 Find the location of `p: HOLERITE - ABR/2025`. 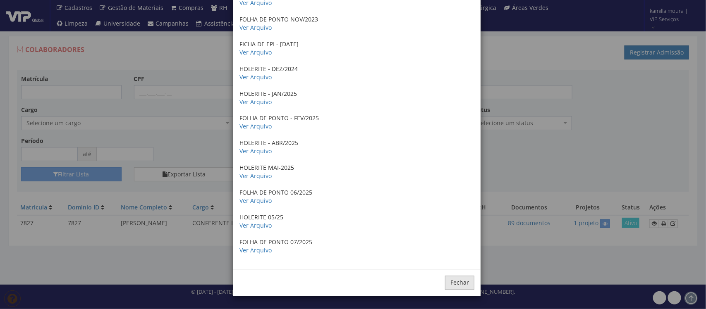

p: HOLERITE - ABR/2025 is located at coordinates (357, 148).